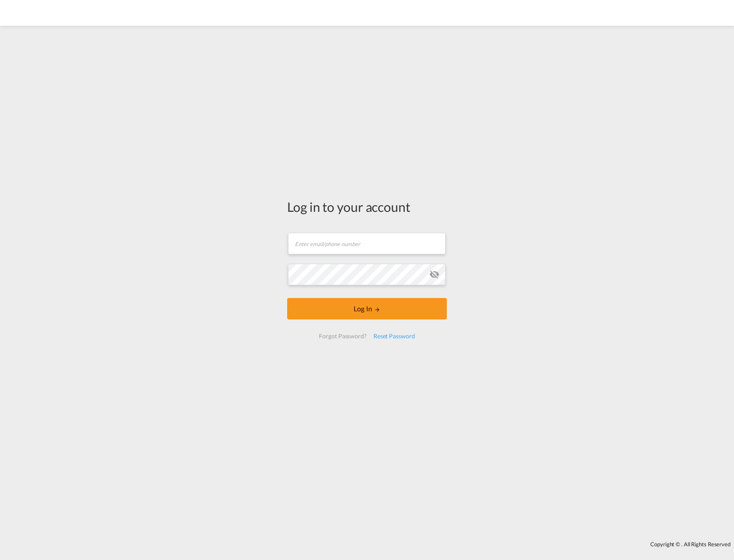 The width and height of the screenshot is (734, 560). What do you see at coordinates (394, 336) in the screenshot?
I see `div: Reset Password` at bounding box center [394, 336].